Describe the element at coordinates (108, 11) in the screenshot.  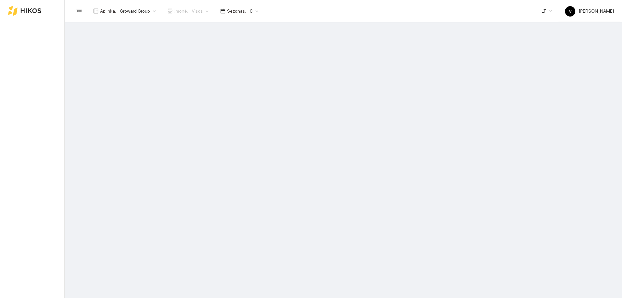
I see `span: Aplinka :` at that location.